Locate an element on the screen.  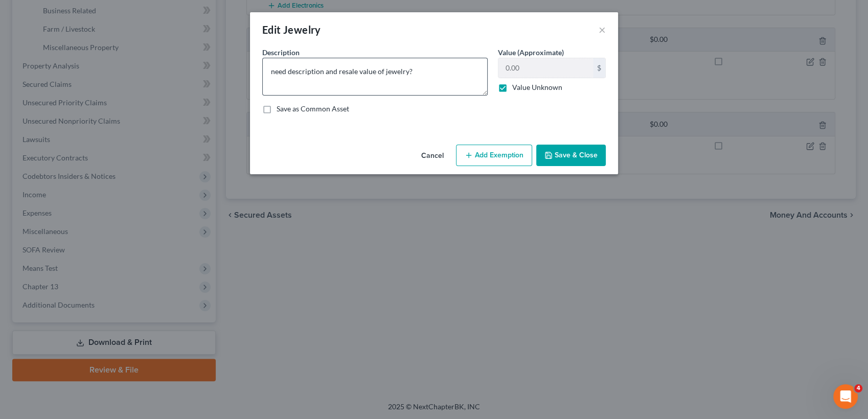
div: Edit Jewelry is located at coordinates (291, 30).